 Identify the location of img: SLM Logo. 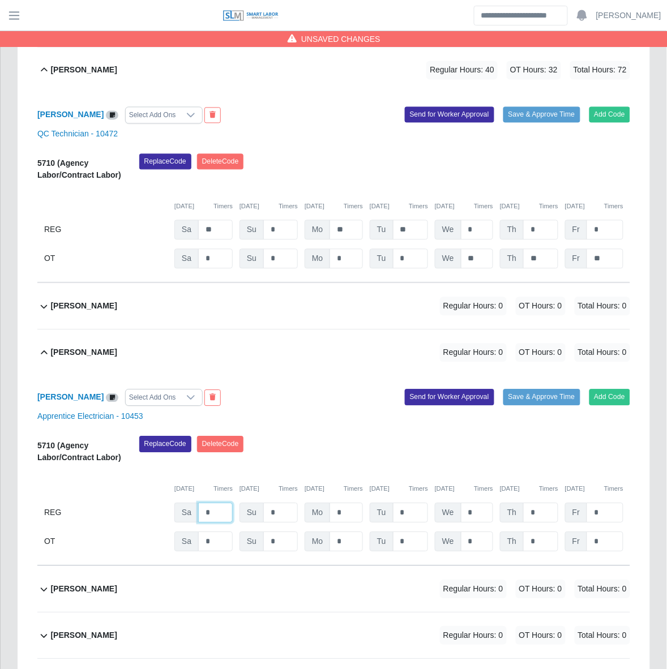
(251, 16).